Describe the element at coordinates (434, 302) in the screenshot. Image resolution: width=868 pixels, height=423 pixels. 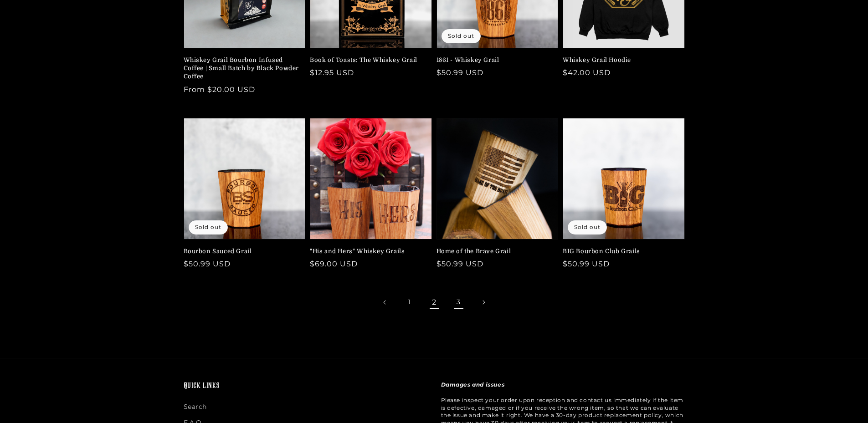
I see `nav: Pagination` at that location.